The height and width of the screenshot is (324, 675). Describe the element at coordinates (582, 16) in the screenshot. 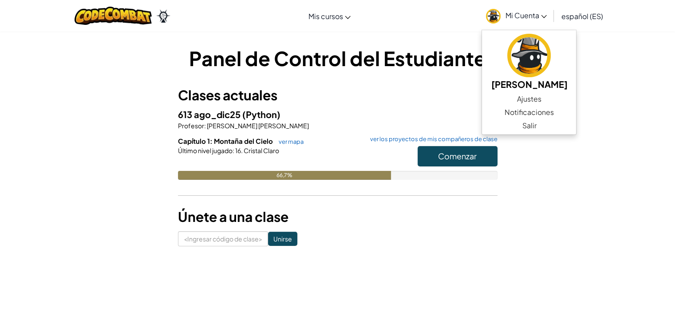

I see `a: español (ES)` at that location.